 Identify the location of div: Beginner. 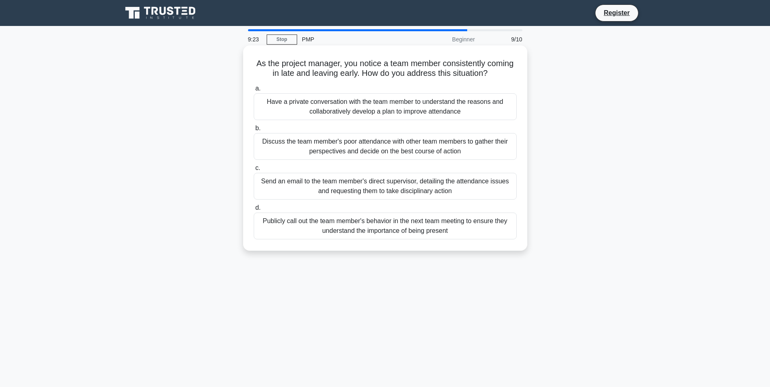
(444, 39).